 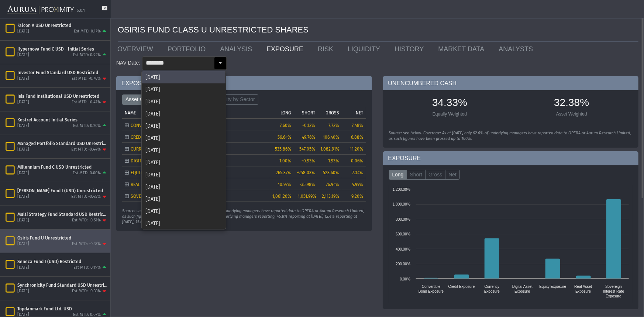 What do you see at coordinates (148, 173) in the screenshot?
I see `span: EQUITY EXPOSURE` at bounding box center [148, 173].